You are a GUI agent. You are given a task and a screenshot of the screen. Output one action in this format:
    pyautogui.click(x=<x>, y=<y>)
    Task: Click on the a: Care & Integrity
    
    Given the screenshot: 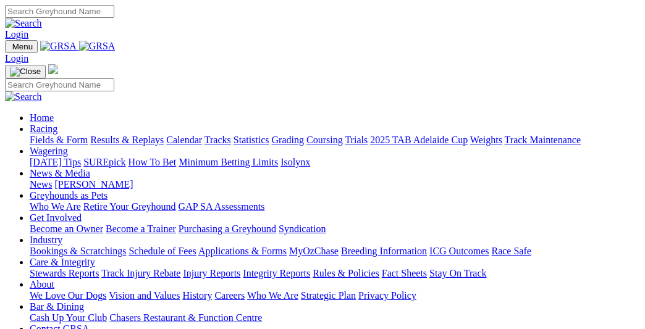 What is the action you would take?
    pyautogui.click(x=62, y=262)
    